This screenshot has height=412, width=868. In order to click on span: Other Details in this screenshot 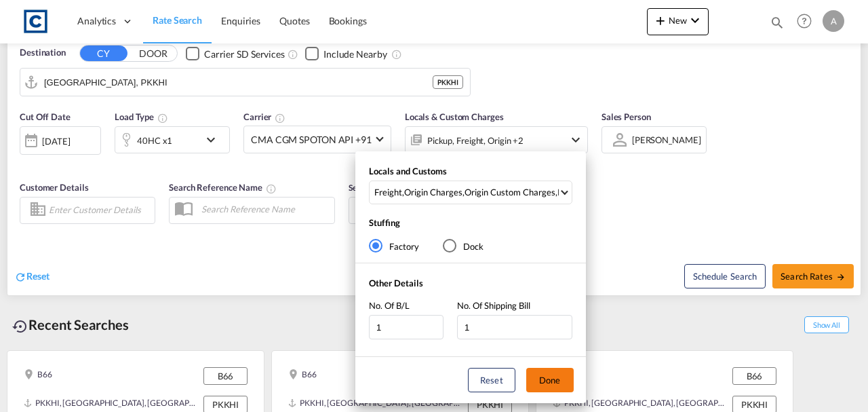, I will do `click(396, 283)`.